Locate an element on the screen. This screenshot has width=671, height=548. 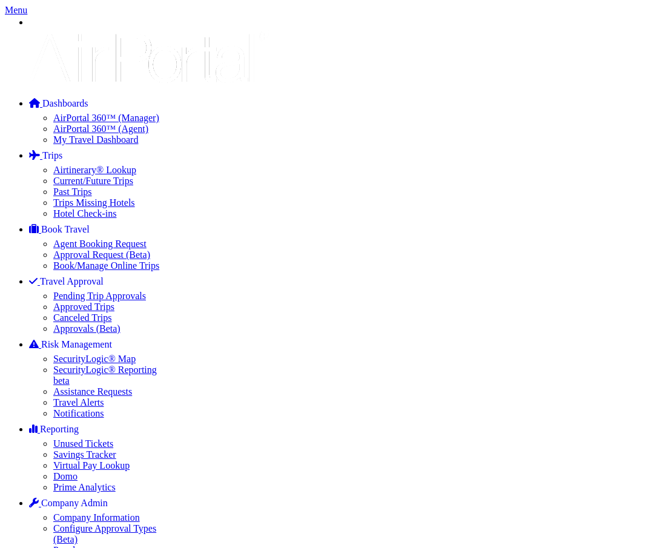
a: Airtinerary® Lookup is located at coordinates (94, 169).